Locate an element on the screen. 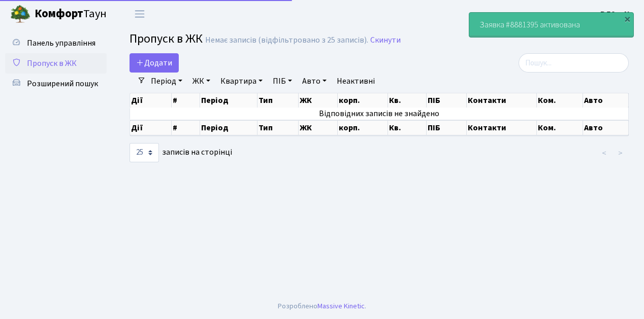  a: Massive Kinetic is located at coordinates (341, 306).